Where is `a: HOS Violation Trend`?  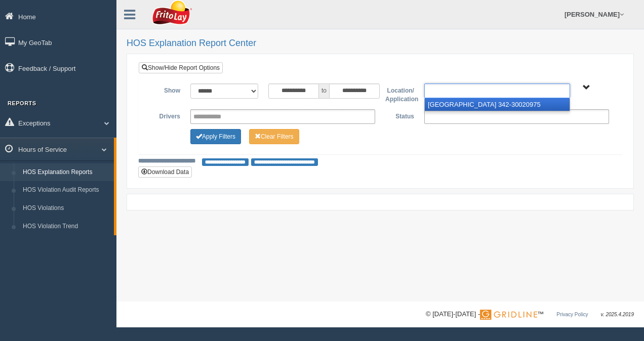 a: HOS Violation Trend is located at coordinates (66, 227).